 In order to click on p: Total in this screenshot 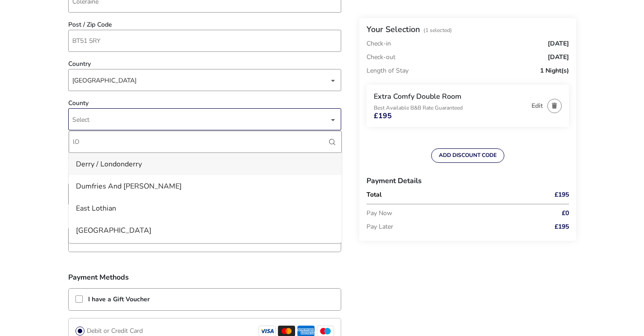, I will do `click(447, 195)`.